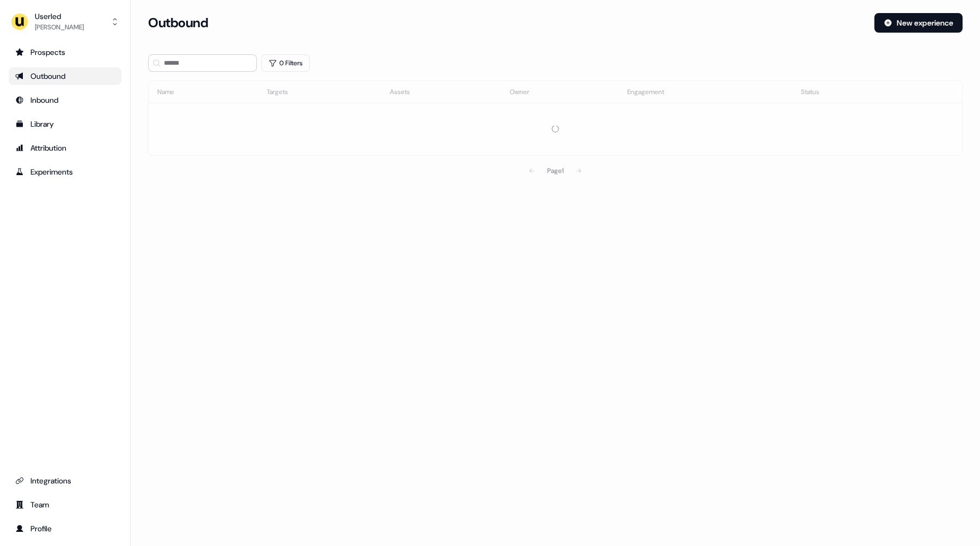 The width and height of the screenshot is (980, 546). What do you see at coordinates (65, 76) in the screenshot?
I see `a: Go to outbound experience` at bounding box center [65, 76].